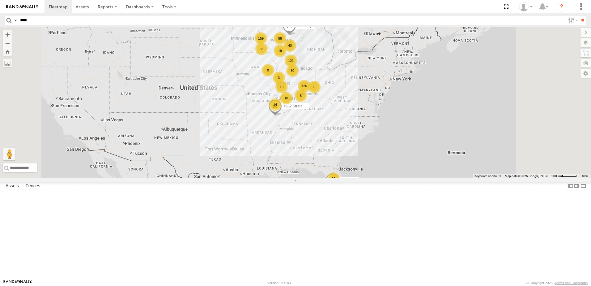  Describe the element at coordinates (290, 45) in the screenshot. I see `div: 40` at that location.